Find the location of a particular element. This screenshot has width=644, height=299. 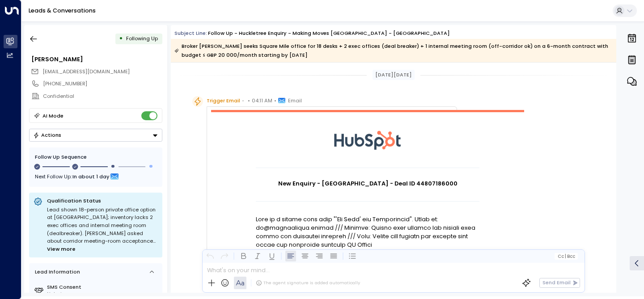

p: Qualification Status is located at coordinates (102, 200).